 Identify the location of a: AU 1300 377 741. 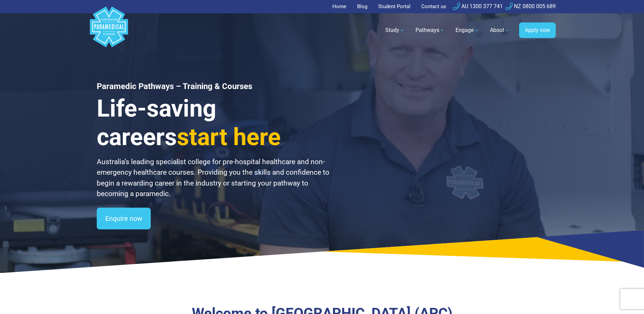
(478, 6).